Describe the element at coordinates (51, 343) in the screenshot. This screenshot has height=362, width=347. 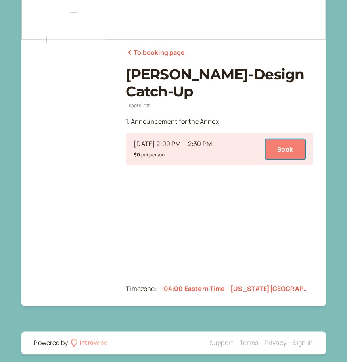
I see `div: Powered by` at that location.